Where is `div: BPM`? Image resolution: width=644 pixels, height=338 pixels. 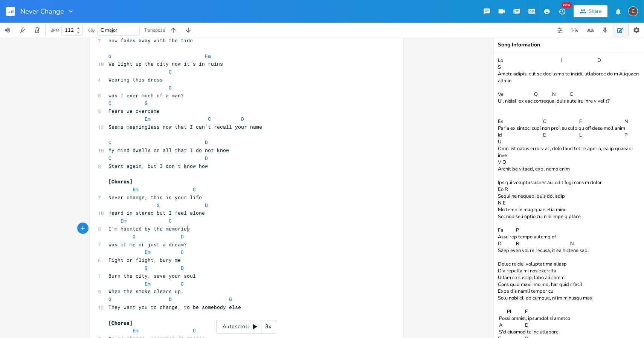
div: BPM is located at coordinates (55, 30).